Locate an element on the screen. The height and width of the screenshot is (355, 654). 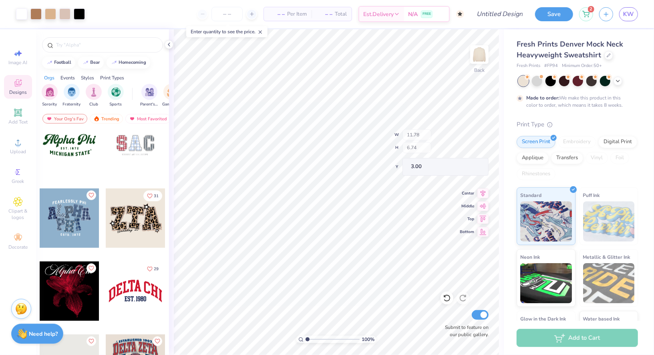
span: Puff Ink is located at coordinates (592, 195).